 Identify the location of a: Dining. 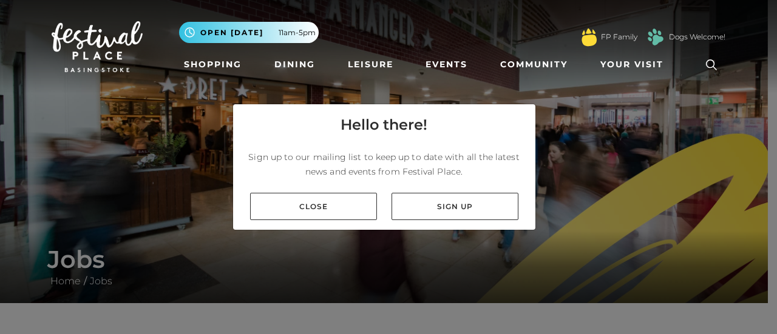
(294, 64).